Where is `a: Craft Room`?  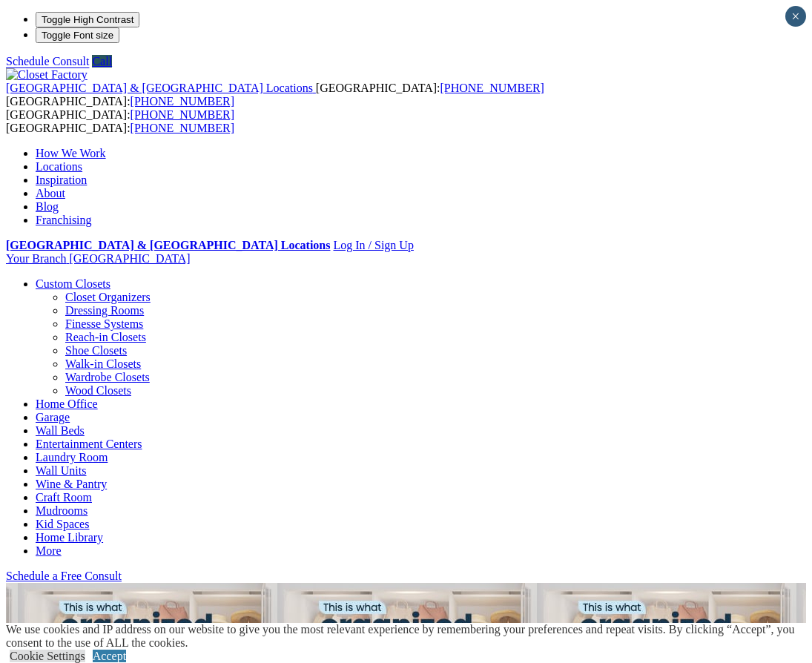
a: Craft Room is located at coordinates (64, 497).